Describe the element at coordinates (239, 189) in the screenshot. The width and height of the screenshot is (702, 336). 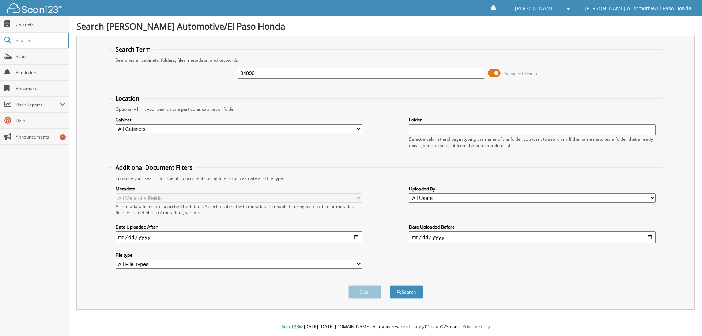
I see `label: Metadata` at that location.